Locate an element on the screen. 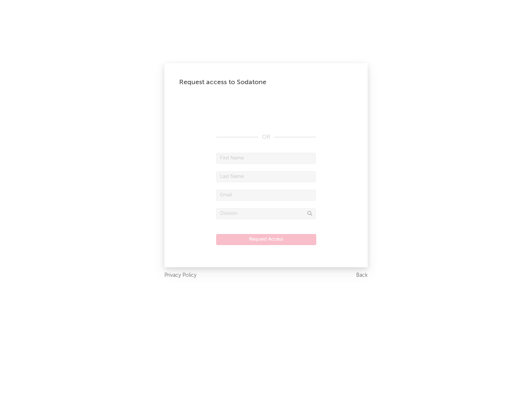 Image resolution: width=532 pixels, height=406 pixels. a: Privacy Policy is located at coordinates (180, 275).